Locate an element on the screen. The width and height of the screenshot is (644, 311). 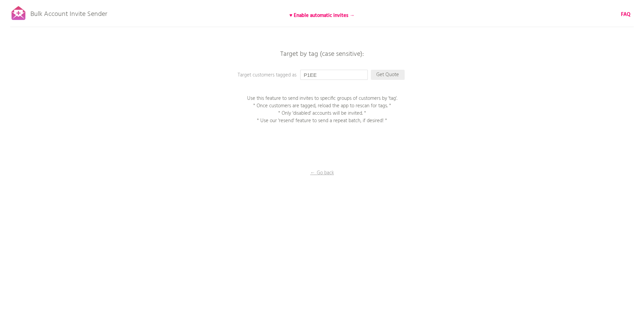
input: Enter a tag... is located at coordinates (334, 74).